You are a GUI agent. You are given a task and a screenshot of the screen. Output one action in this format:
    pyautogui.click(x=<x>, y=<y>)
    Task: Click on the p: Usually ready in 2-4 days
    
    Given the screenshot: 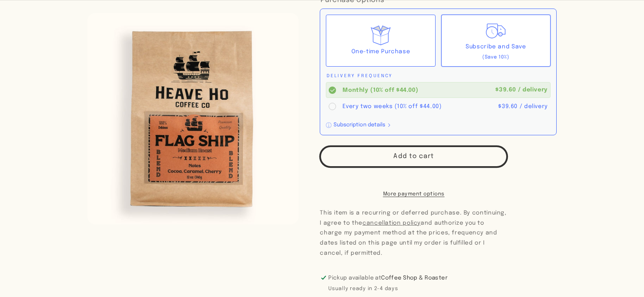 What is the action you would take?
    pyautogui.click(x=387, y=289)
    